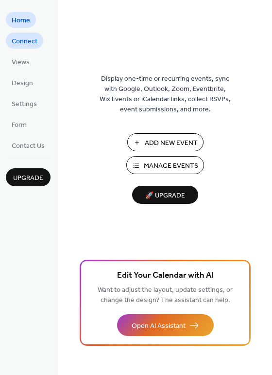 The height and width of the screenshot is (375, 272). What do you see at coordinates (165, 196) in the screenshot?
I see `span: 🚀 Upgrade` at bounding box center [165, 196].